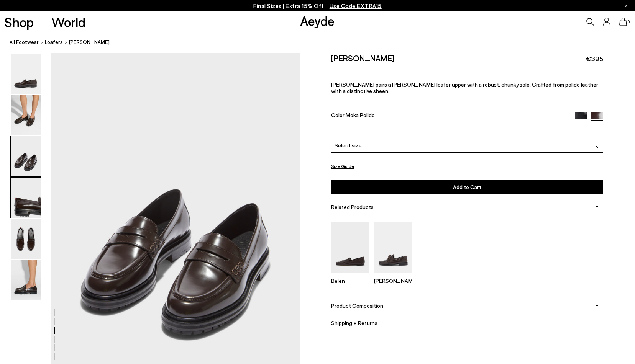  I want to click on a: 0, so click(623, 22).